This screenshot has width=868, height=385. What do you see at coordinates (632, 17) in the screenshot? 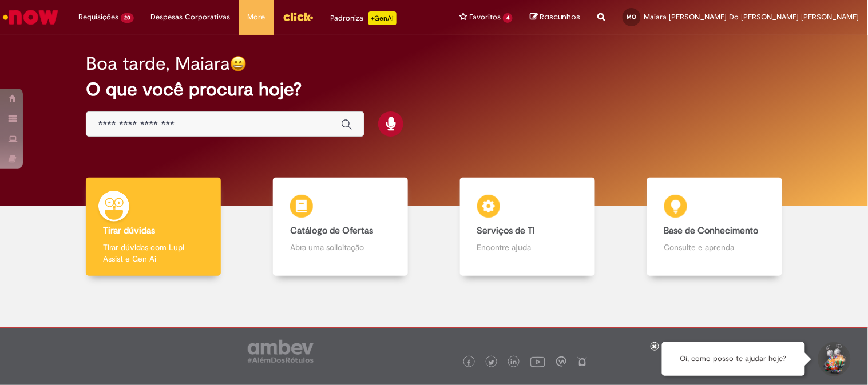
I see `span: MO` at bounding box center [632, 17].